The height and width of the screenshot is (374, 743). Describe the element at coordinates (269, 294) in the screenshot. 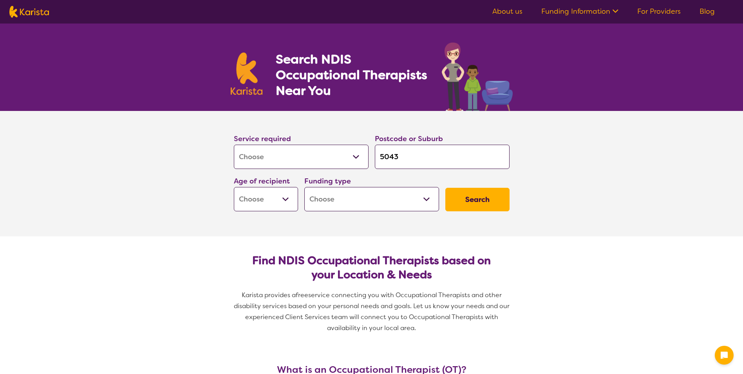

I see `span: Karista provides a` at that location.